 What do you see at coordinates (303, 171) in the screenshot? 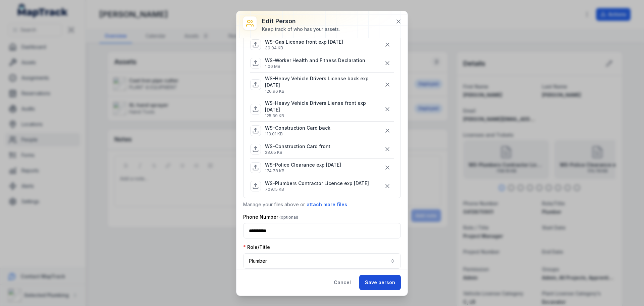
I see `p: 174.78 KB` at bounding box center [303, 171].